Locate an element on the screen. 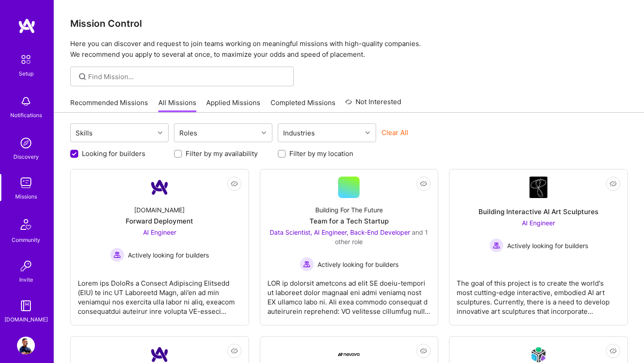  a: Not Interested is located at coordinates (373, 105).